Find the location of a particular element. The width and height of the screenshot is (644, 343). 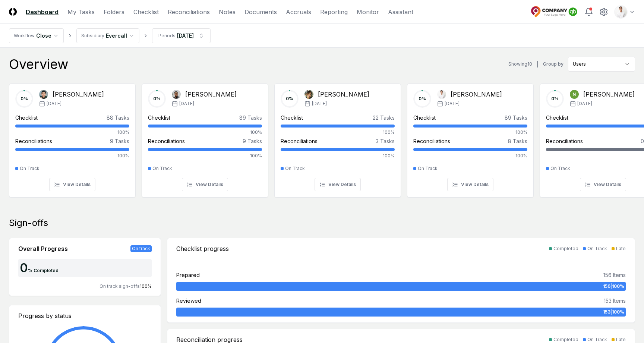

div: 156 Items is located at coordinates (614, 275).